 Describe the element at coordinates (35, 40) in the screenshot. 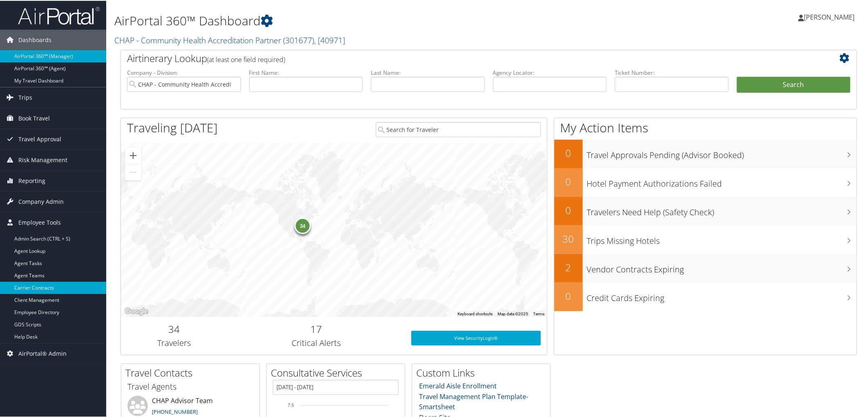

I see `span: Dashboards` at that location.